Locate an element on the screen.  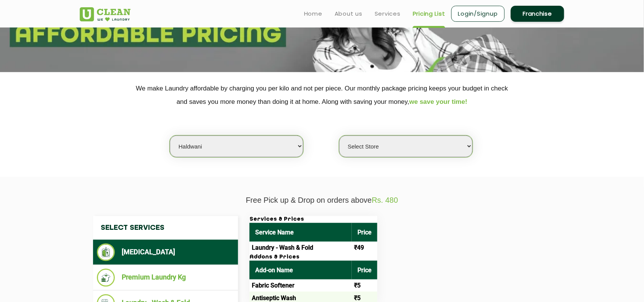
span: Rs. 480 is located at coordinates (385, 200).